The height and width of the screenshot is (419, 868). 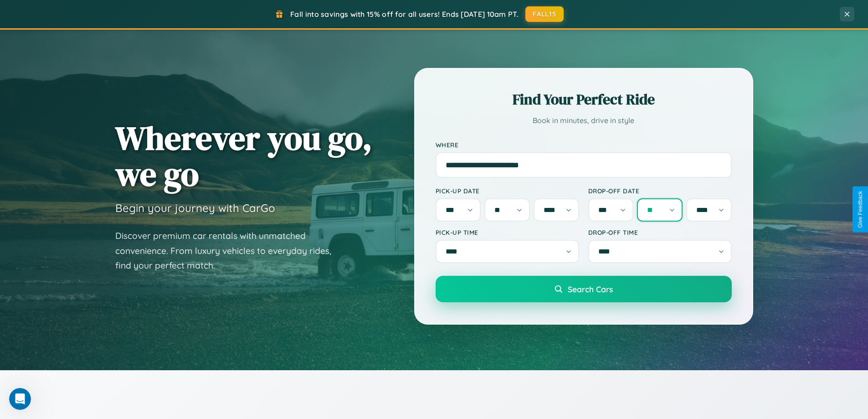 I want to click on p: Discover premium car rentals with unmatched convenience. From luxury vehicles to everyday rides, ..., so click(x=229, y=250).